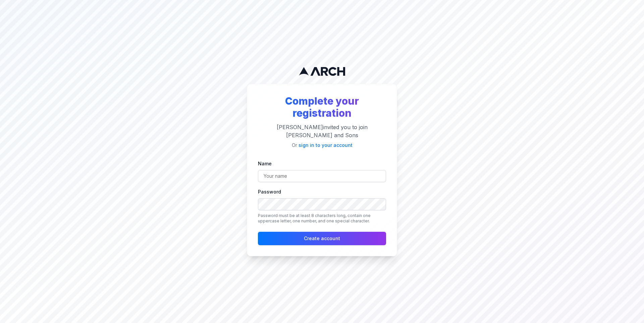 This screenshot has height=323, width=644. I want to click on p: Or, so click(322, 145).